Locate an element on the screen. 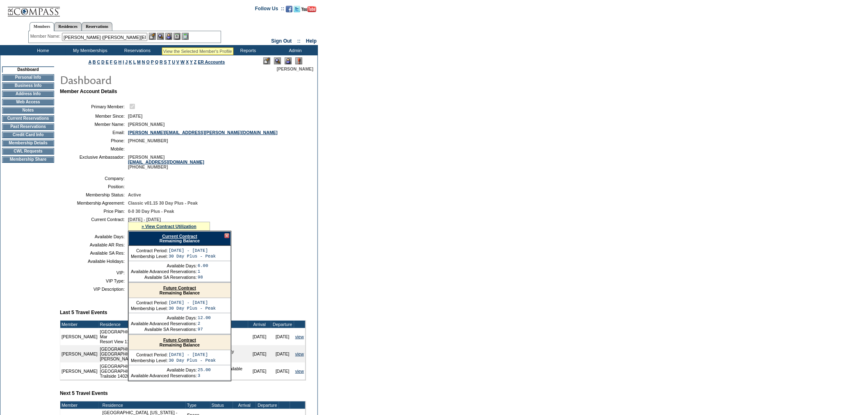 The width and height of the screenshot is (868, 415). b: Member Account Details is located at coordinates (88, 91).